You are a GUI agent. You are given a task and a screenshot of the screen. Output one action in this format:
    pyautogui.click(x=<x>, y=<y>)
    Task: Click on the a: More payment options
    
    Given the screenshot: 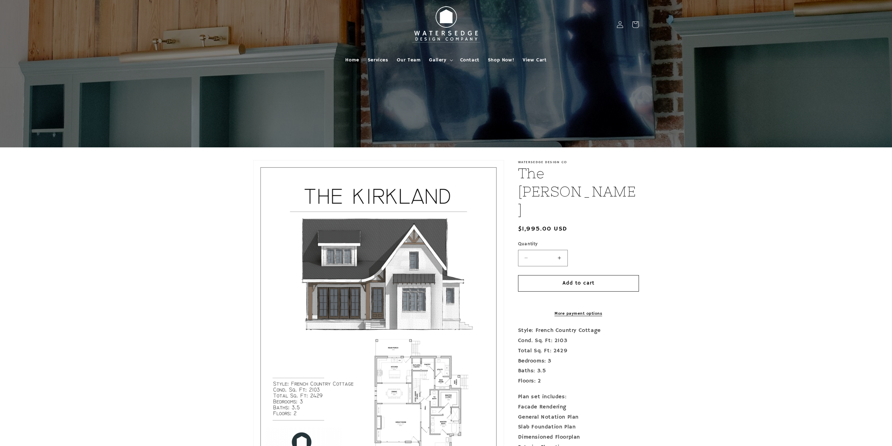 What is the action you would take?
    pyautogui.click(x=578, y=313)
    